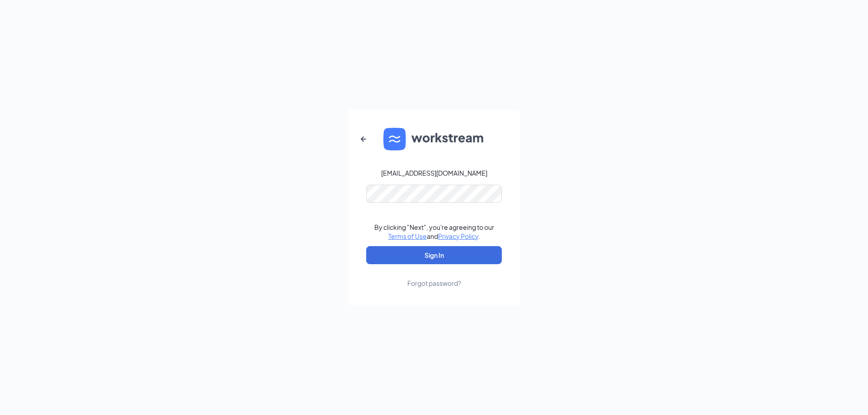 Image resolution: width=868 pixels, height=415 pixels. Describe the element at coordinates (434, 255) in the screenshot. I see `button: Sign In` at that location.